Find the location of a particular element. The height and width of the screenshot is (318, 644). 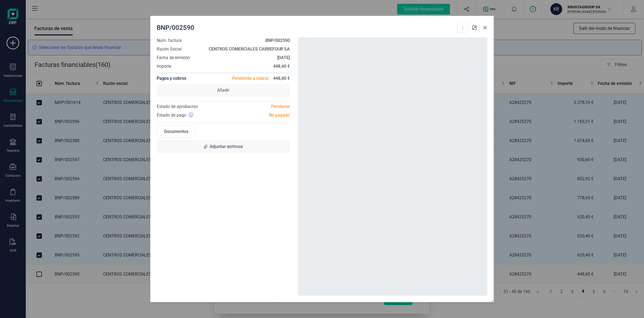

div: Adjuntar archivos is located at coordinates (224, 146).